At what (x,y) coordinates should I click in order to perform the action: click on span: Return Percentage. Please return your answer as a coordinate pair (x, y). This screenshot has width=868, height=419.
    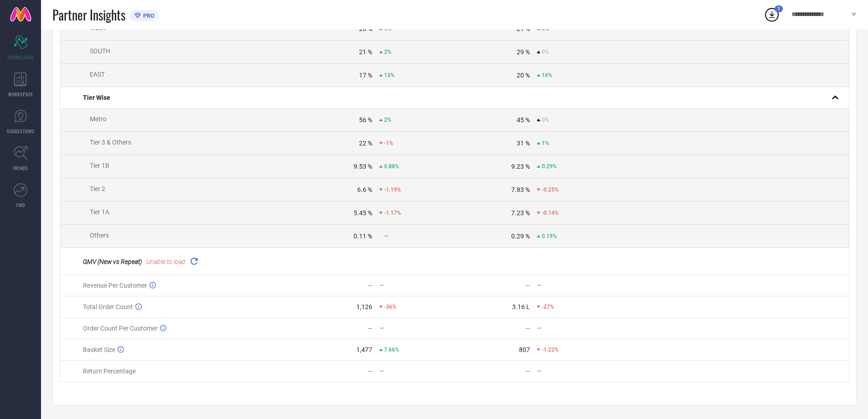
    Looking at the image, I should click on (109, 371).